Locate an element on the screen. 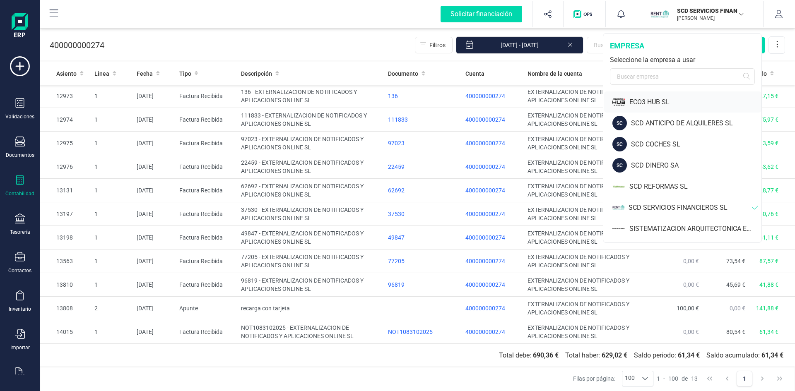  span: 1 is located at coordinates (658, 379).